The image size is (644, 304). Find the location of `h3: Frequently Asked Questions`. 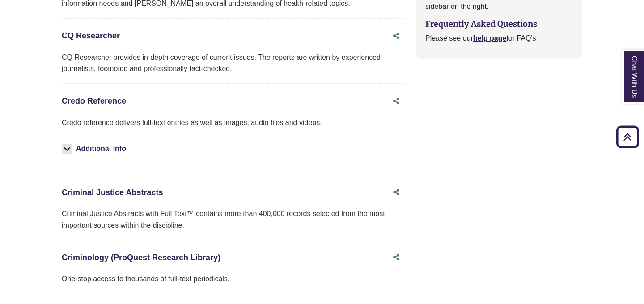

h3: Frequently Asked Questions is located at coordinates (499, 24).